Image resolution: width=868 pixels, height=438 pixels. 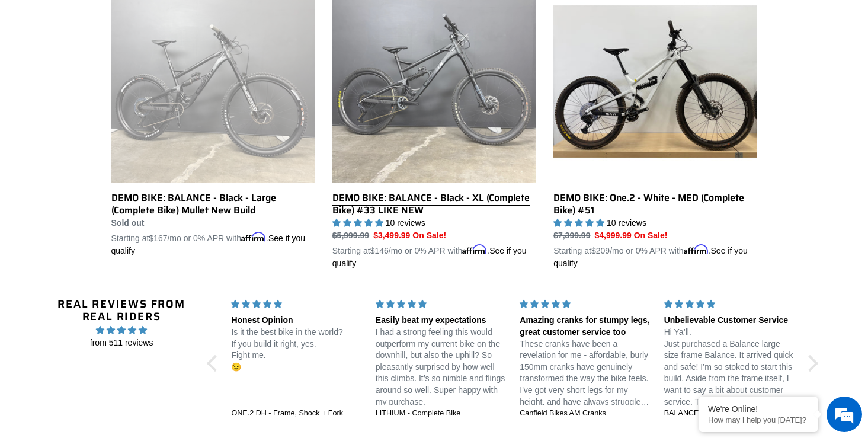 What do you see at coordinates (296, 414) in the screenshot?
I see `div: ONE.2 DH - Frame, Shock + Fork` at bounding box center [296, 414].